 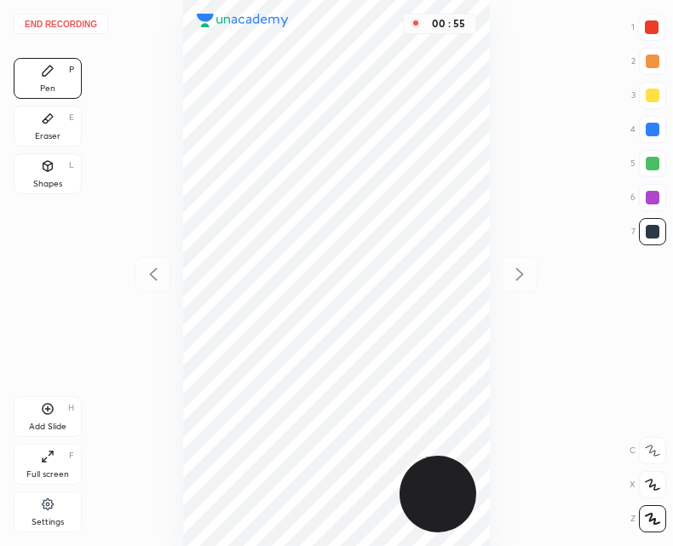 What do you see at coordinates (648, 164) in the screenshot?
I see `div: 5` at bounding box center [648, 164].